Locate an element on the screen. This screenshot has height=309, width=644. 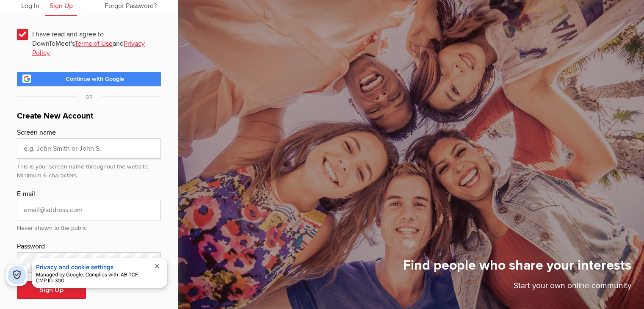
div: Password is located at coordinates (89, 247).